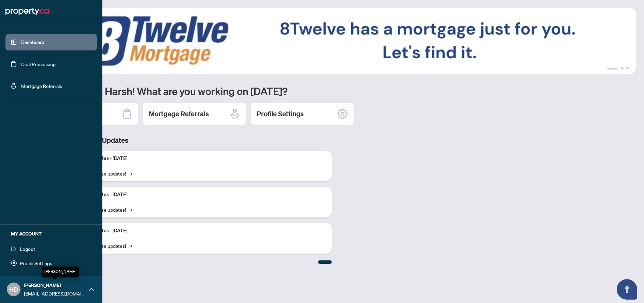  I want to click on h3: Brokerage & Industry Updates, so click(184, 140).